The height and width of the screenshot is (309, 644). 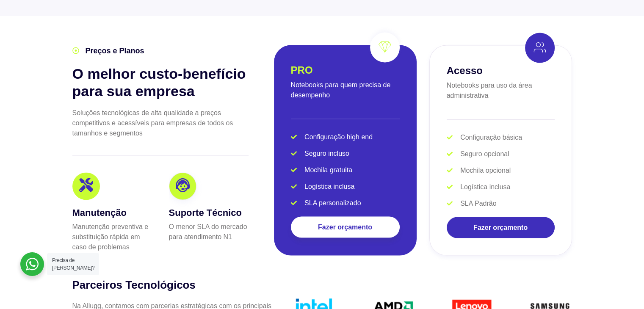 I want to click on span: Configuração high end, so click(x=337, y=138).